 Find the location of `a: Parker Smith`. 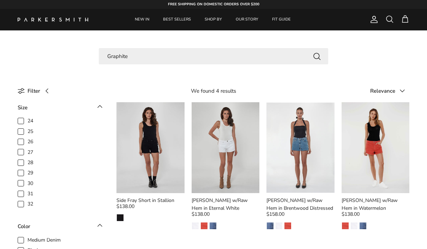

a: Parker Smith is located at coordinates (53, 19).